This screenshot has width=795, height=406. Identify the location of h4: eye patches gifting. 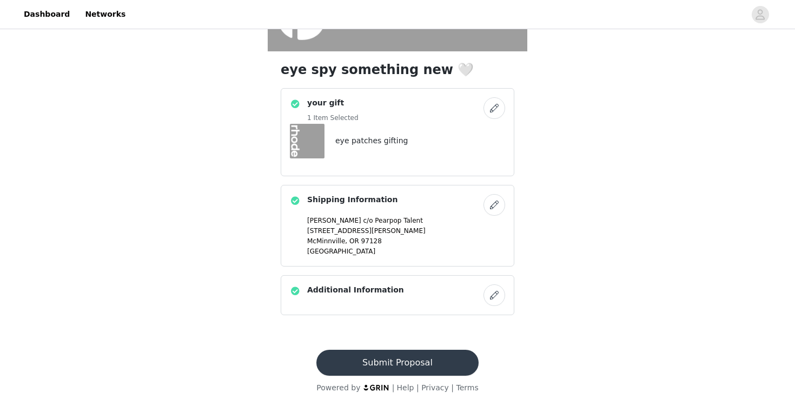
(371, 141).